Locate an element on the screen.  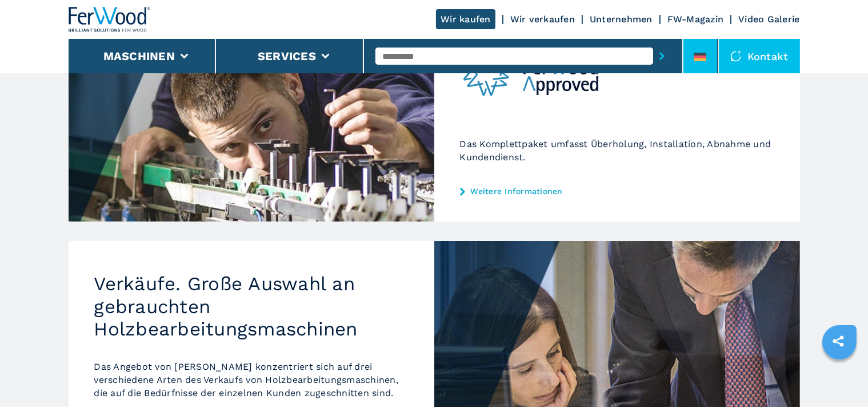
button: submit-button is located at coordinates (662, 56).